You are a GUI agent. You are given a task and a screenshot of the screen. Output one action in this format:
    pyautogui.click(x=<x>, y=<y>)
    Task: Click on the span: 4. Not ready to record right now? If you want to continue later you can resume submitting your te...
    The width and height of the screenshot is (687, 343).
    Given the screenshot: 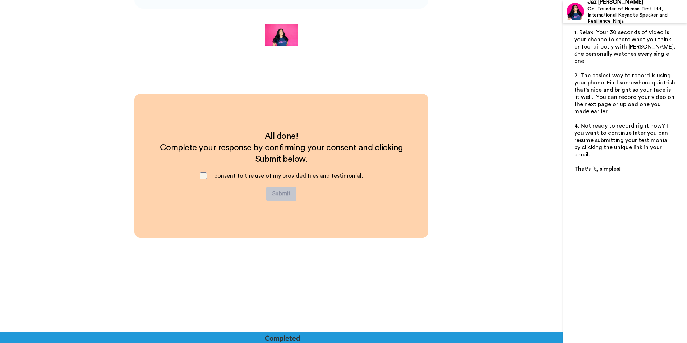 What is the action you would take?
    pyautogui.click(x=623, y=140)
    